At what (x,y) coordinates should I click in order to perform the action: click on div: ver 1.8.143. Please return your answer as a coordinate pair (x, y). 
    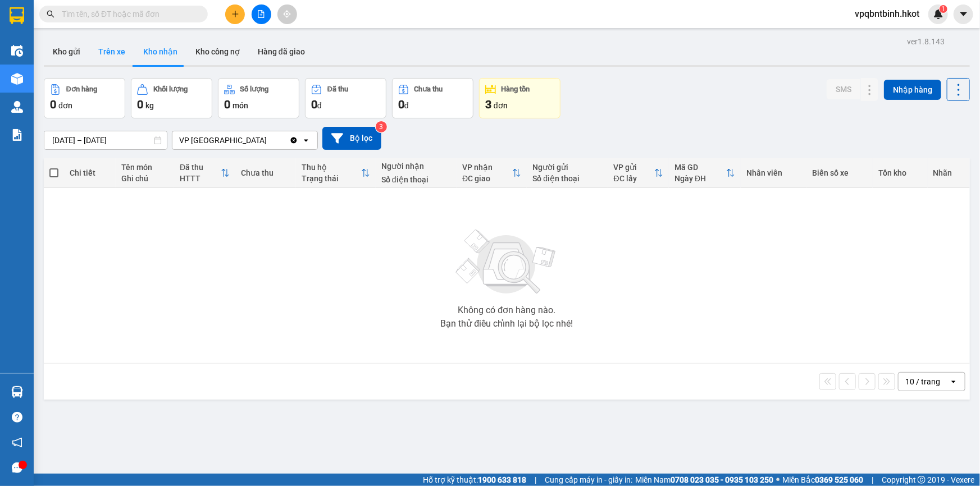
    Looking at the image, I should click on (926, 41).